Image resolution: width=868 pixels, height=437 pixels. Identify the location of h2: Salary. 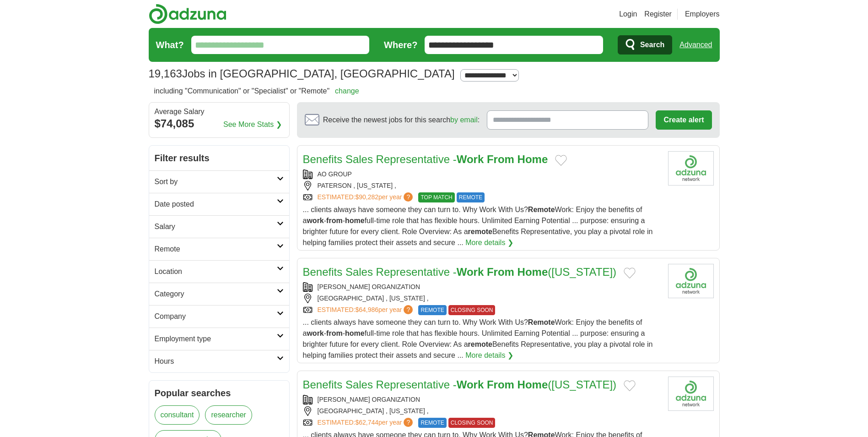
(216, 227).